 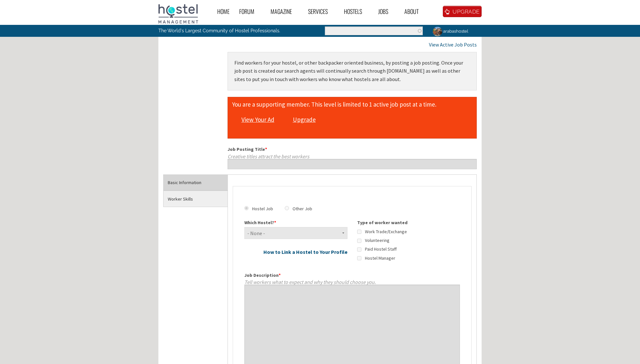 What do you see at coordinates (258, 120) in the screenshot?
I see `a: View Your Ad` at bounding box center [258, 120].